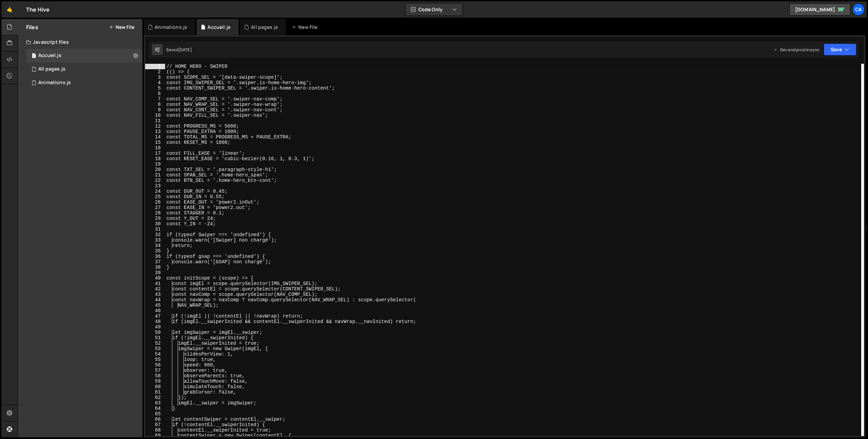 Image resolution: width=868 pixels, height=439 pixels. I want to click on div: 67, so click(155, 425).